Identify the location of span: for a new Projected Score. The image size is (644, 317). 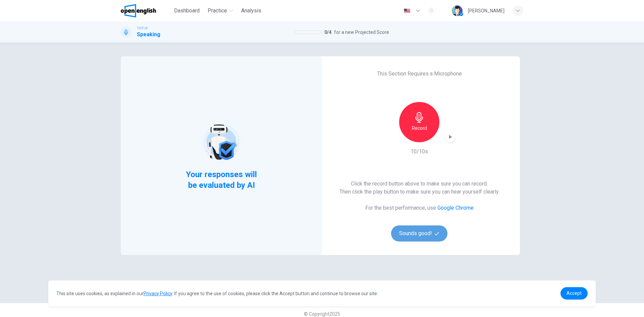
(362, 32).